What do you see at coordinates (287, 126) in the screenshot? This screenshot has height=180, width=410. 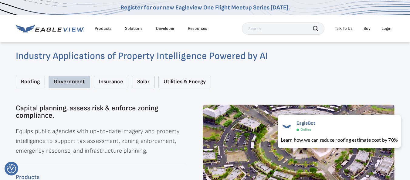 I see `img: EagleBot` at bounding box center [287, 126].